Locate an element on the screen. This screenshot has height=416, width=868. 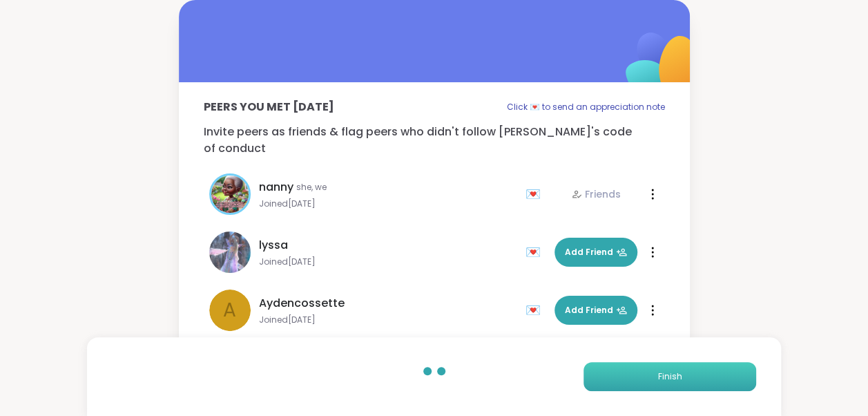
span: nanny is located at coordinates (276, 187).